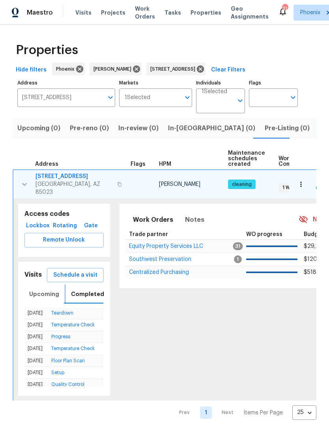  What do you see at coordinates (64, 240) in the screenshot?
I see `span: Remote Unlock` at bounding box center [64, 240].